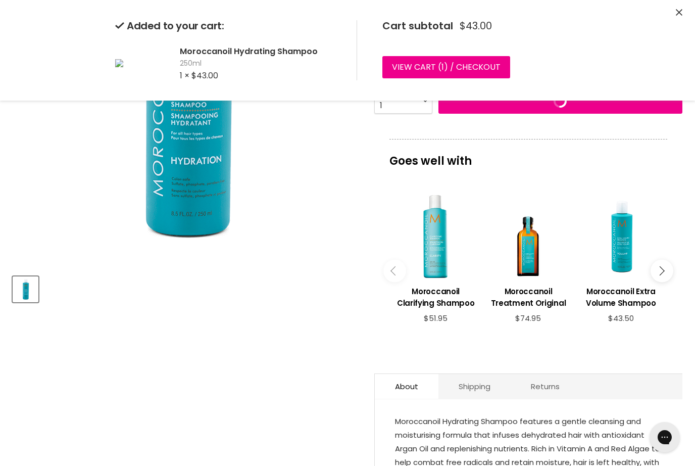  What do you see at coordinates (528, 297) in the screenshot?
I see `h3: Moroccanoil Treatment Original` at bounding box center [528, 297].